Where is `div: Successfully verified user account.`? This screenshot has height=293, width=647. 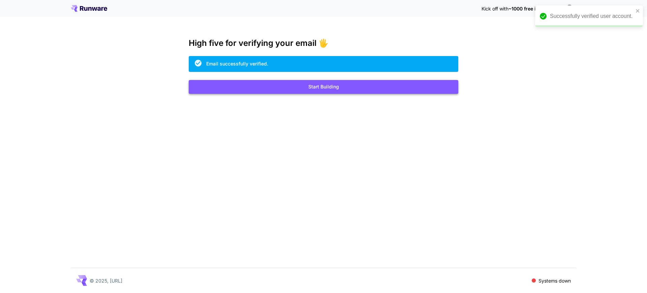 div: Successfully verified user account. is located at coordinates (592, 16).